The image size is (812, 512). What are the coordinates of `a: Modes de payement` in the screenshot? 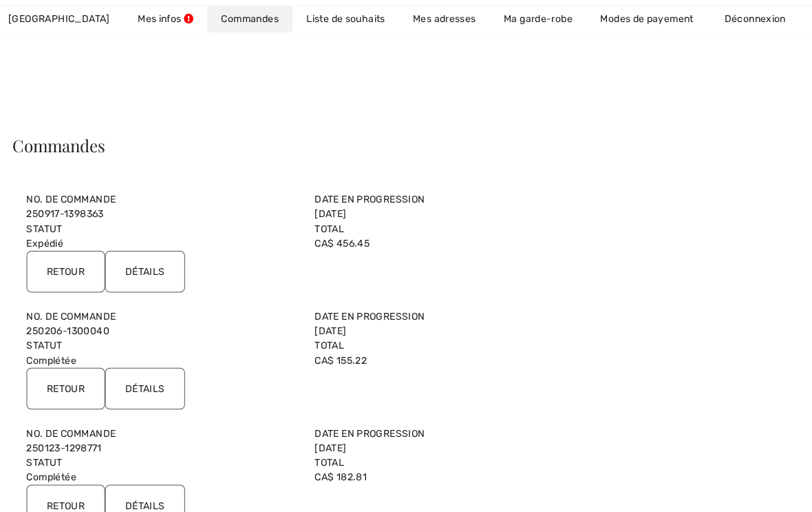 It's located at (645, 19).